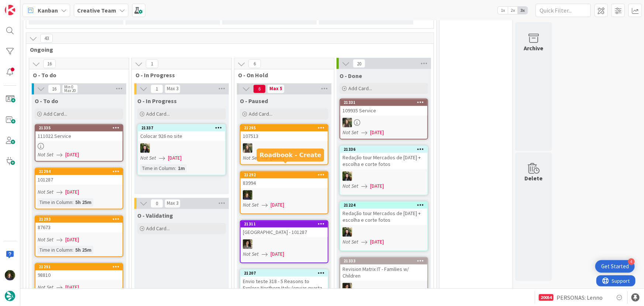 The width and height of the screenshot is (644, 306). Describe the element at coordinates (284, 128) in the screenshot. I see `div: 21295` at that location.